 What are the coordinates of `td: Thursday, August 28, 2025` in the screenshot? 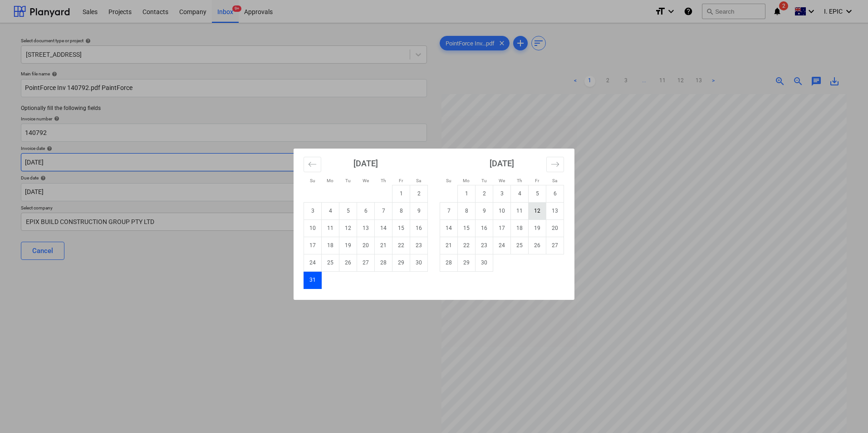 It's located at (383, 262).